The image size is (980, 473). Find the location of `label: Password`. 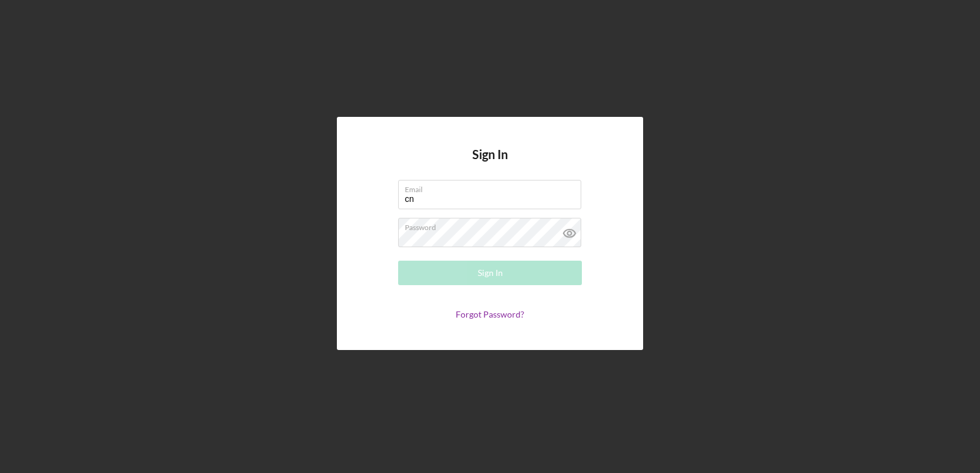

label: Password is located at coordinates (493, 225).